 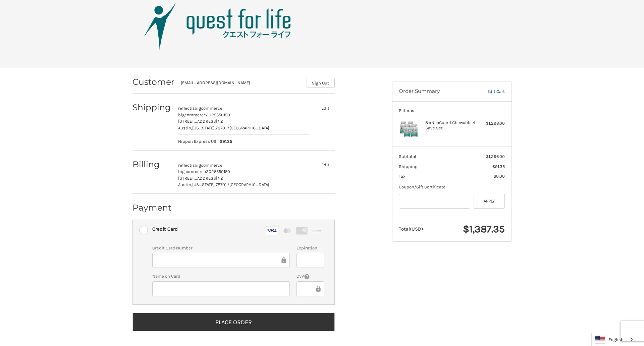 I want to click on label: Credit Card Number, so click(x=221, y=248).